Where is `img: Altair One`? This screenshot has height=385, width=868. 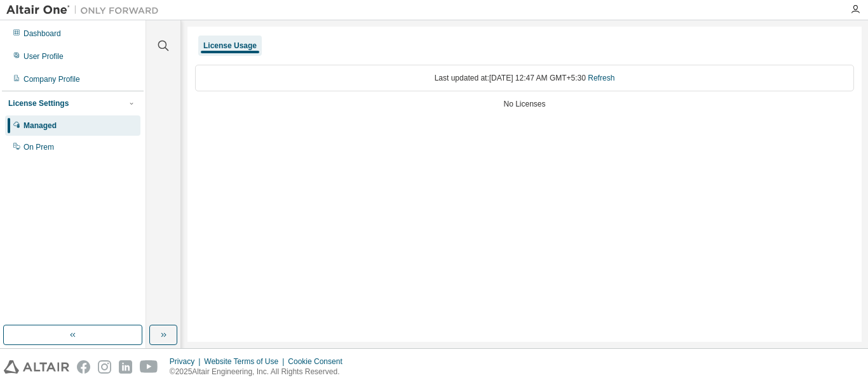 img: Altair One is located at coordinates (86, 10).